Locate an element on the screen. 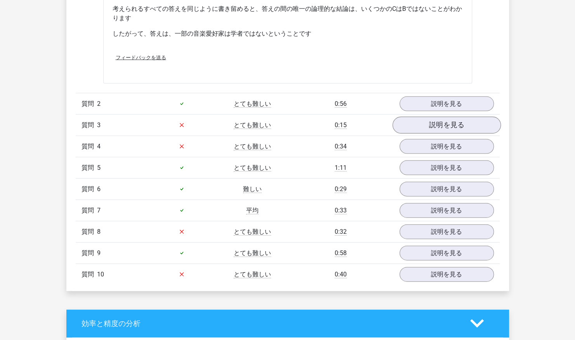  span: 9 is located at coordinates (99, 253).